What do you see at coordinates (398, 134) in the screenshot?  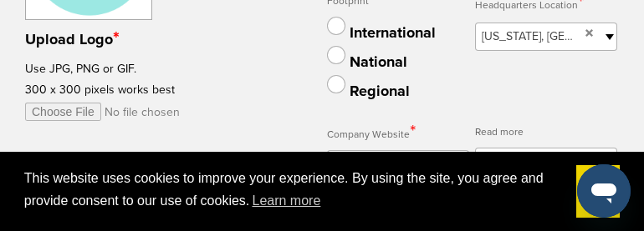 I see `label: Company Website` at bounding box center [398, 134].